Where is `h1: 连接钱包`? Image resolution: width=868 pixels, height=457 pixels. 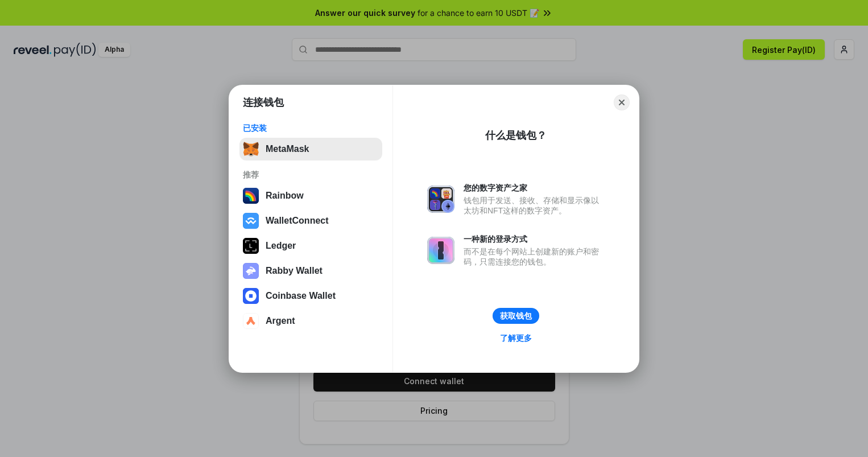 h1: 连接钱包 is located at coordinates (263, 103).